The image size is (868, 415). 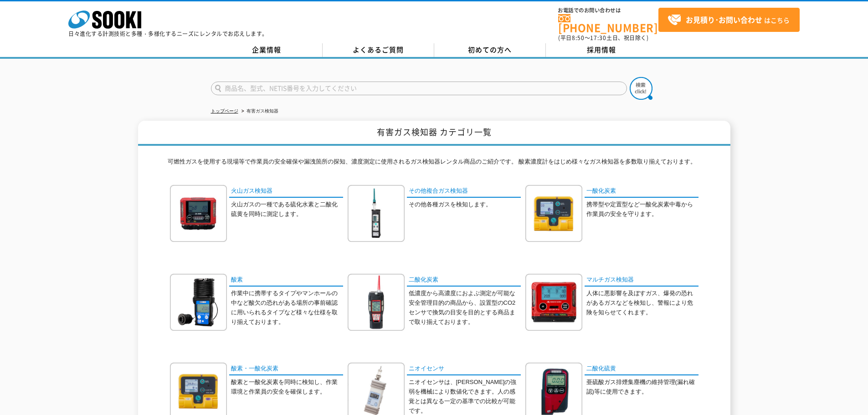 What do you see at coordinates (729, 19) in the screenshot?
I see `a: お見積り･お問い合わせはこちら` at bounding box center [729, 19].